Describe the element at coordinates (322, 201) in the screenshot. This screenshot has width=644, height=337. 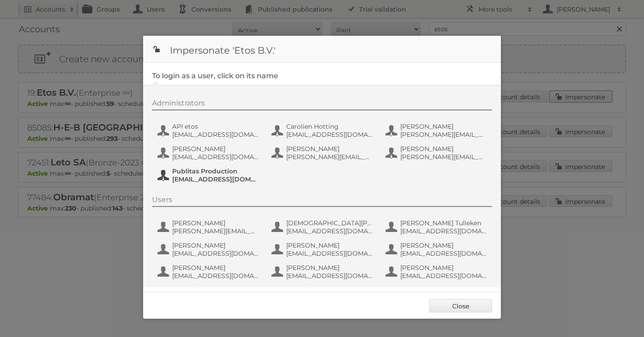
I see `div: Users` at that location.